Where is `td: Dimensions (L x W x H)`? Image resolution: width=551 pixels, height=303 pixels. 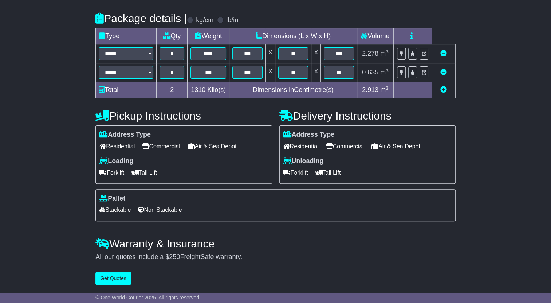
td: Dimensions (L x W x H) is located at coordinates (293, 36).